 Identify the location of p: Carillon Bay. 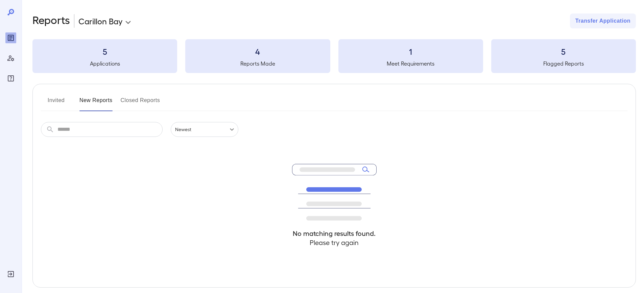
(100, 21).